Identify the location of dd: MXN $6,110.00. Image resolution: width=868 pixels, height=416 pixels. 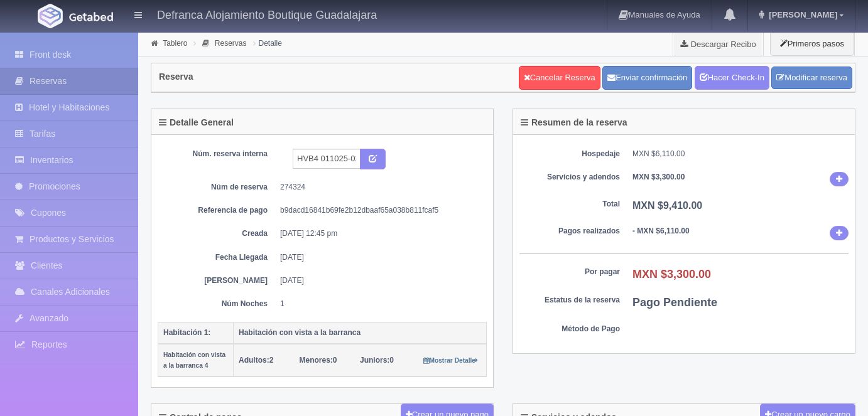
(740, 153).